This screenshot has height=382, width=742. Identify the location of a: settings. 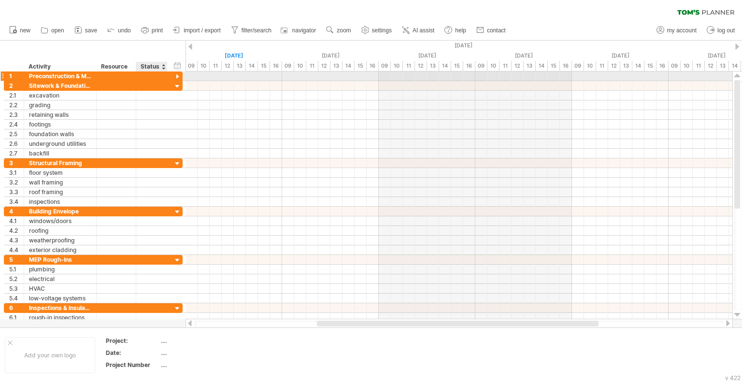
(377, 30).